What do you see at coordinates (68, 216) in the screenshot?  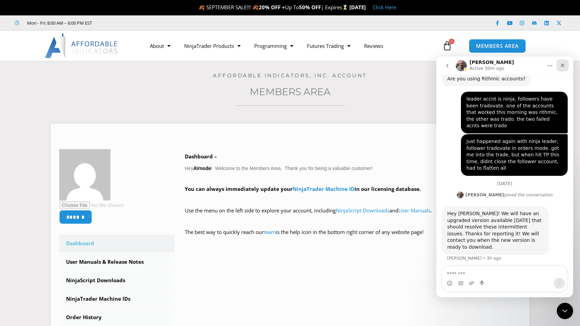 I see `textarea: Message…` at bounding box center [68, 216].